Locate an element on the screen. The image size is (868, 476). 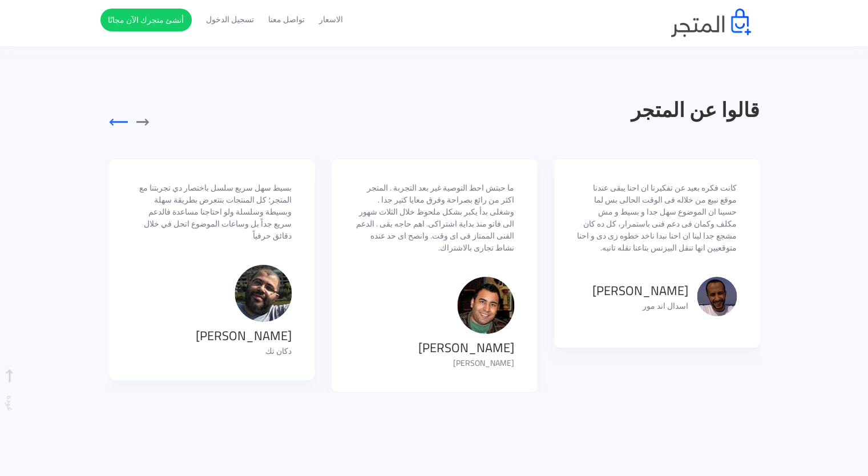
a: الاسعار is located at coordinates (331, 19).